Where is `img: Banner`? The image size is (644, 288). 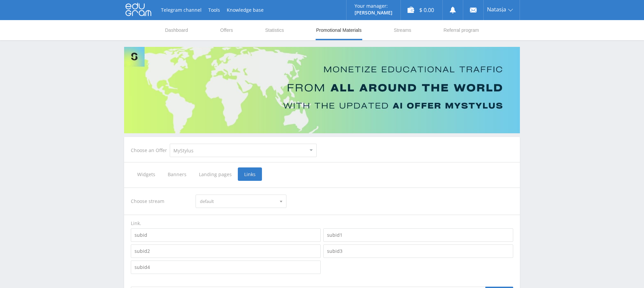 img: Banner is located at coordinates (322, 90).